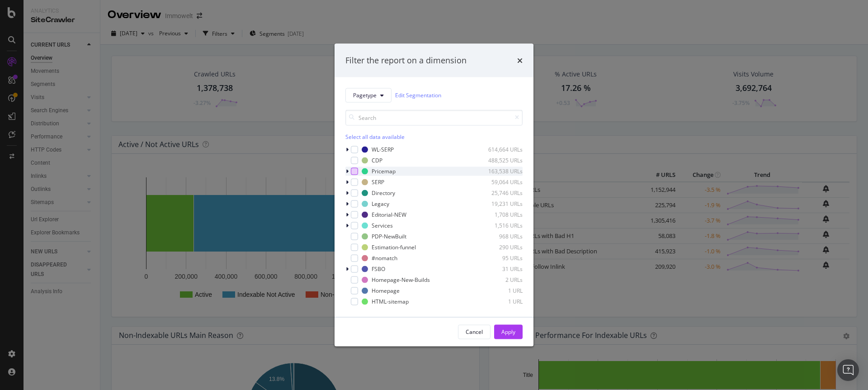  What do you see at coordinates (378, 269) in the screenshot?
I see `div: FSBO` at bounding box center [378, 269].